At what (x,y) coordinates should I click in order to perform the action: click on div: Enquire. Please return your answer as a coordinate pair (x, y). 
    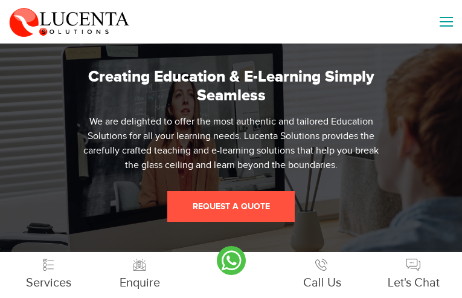
    Looking at the image, I should click on (140, 283).